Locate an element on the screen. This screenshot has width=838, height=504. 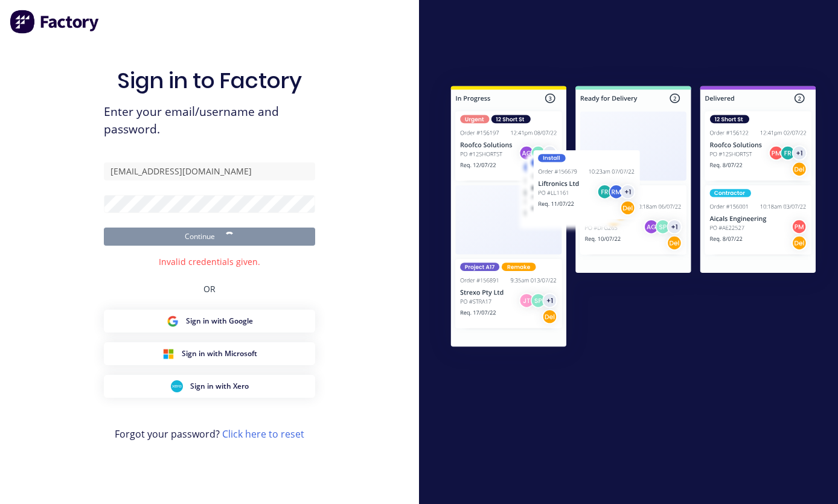
span: Sign in with Google is located at coordinates (219, 321).